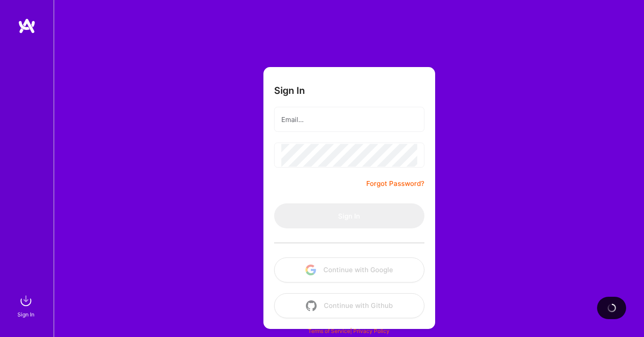 The width and height of the screenshot is (644, 337). I want to click on img: sign in, so click(26, 301).